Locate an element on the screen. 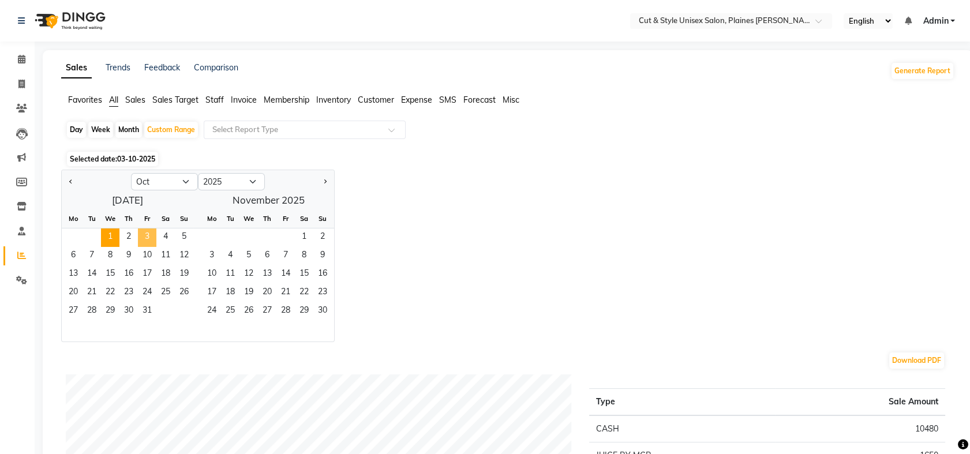  select: Select year is located at coordinates (231, 182).